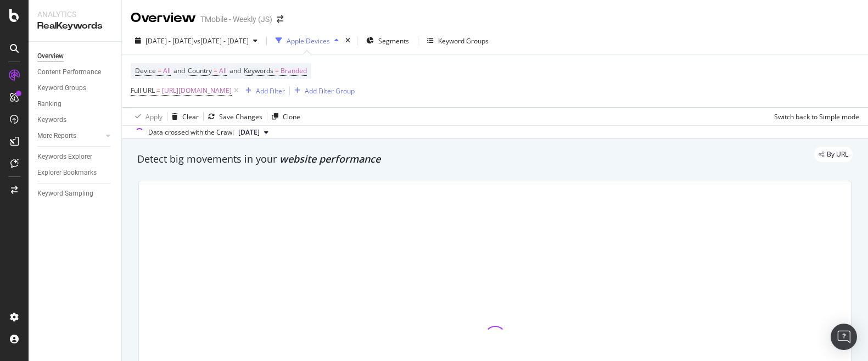 The height and width of the screenshot is (361, 868). What do you see at coordinates (837, 154) in the screenshot?
I see `span: By URL` at bounding box center [837, 154].